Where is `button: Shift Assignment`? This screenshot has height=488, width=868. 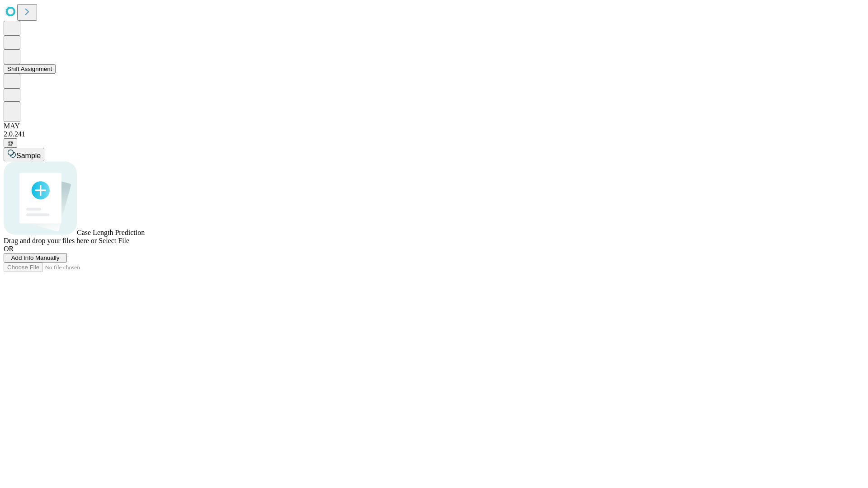
button: Shift Assignment is located at coordinates (29, 68).